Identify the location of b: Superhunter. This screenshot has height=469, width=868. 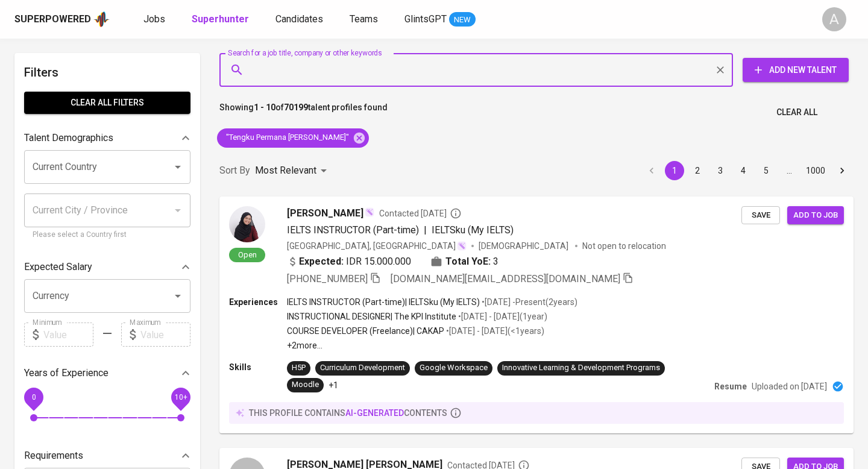
(220, 19).